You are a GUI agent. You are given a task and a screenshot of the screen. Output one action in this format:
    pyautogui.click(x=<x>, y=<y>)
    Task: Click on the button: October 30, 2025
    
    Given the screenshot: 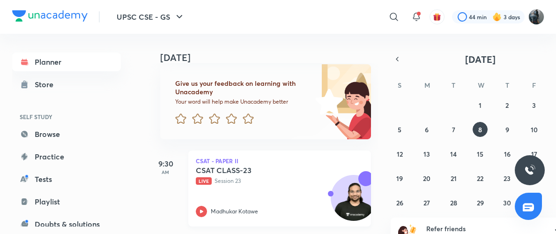 What is the action you would take?
    pyautogui.click(x=507, y=202)
    